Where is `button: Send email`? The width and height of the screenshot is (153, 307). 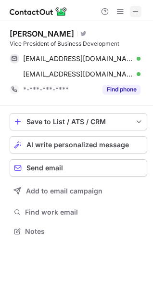 button: Send email is located at coordinates (78, 168).